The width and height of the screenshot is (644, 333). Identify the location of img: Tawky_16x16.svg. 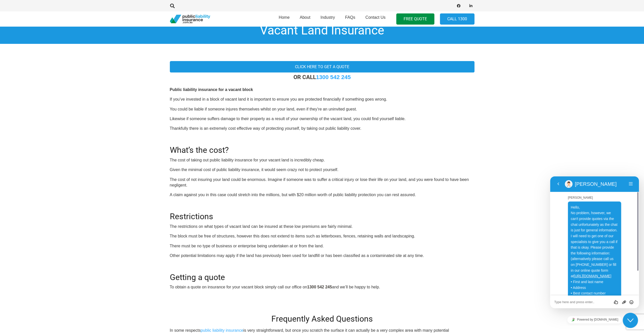
(23, 6).